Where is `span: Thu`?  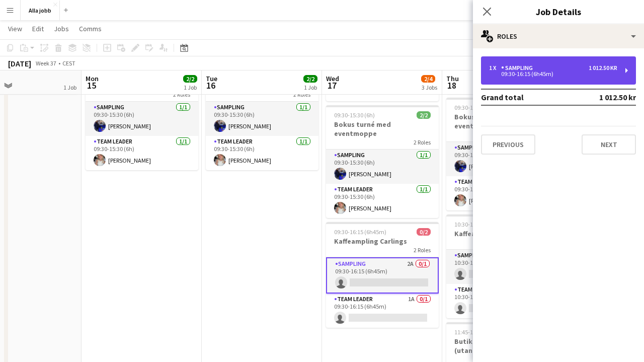 span: Thu is located at coordinates (452, 78).